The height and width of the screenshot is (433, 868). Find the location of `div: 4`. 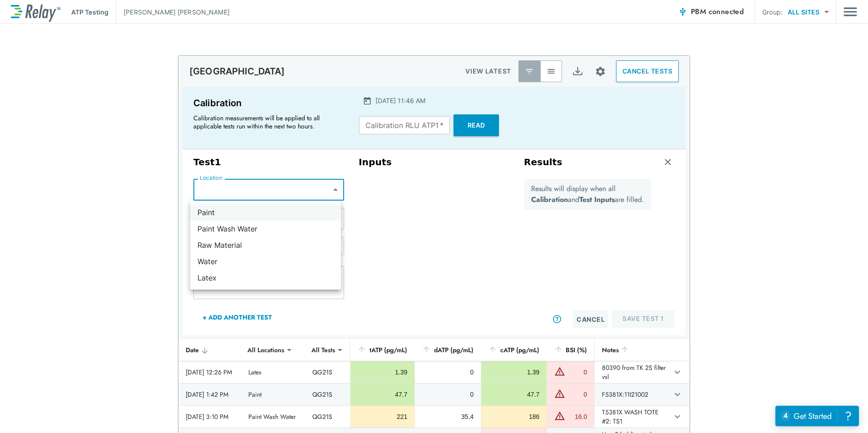

div: 4 is located at coordinates (10, 10).